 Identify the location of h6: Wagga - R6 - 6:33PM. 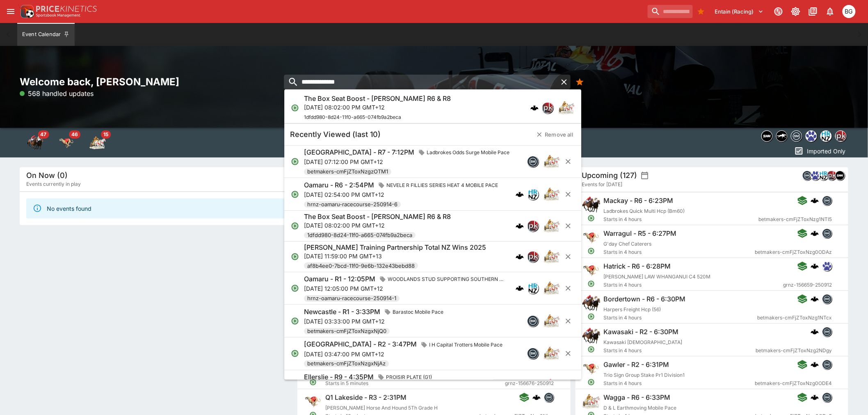
(637, 397).